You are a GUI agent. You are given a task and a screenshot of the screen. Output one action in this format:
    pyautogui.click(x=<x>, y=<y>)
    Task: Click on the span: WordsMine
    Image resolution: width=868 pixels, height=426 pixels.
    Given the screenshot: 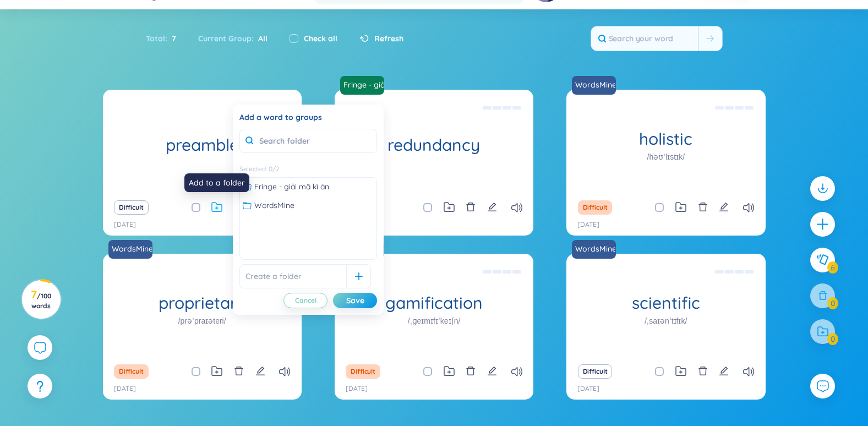 What is the action you would take?
    pyautogui.click(x=274, y=205)
    